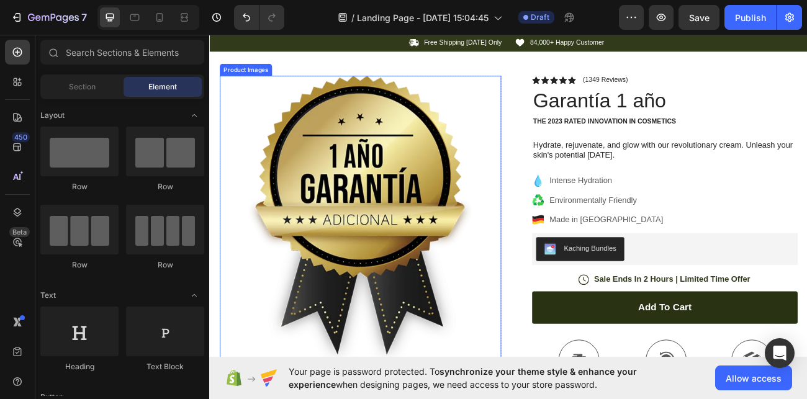  Describe the element at coordinates (461, 272) in the screenshot. I see `button: Kaching Bundles` at that location.